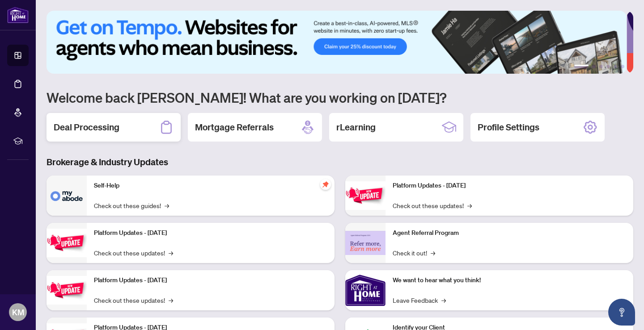  Describe the element at coordinates (67, 196) in the screenshot. I see `img: Self-Help` at that location.